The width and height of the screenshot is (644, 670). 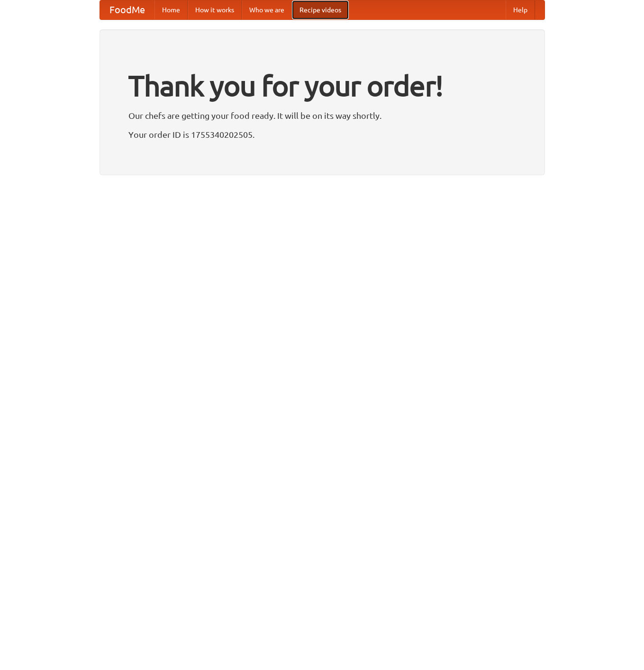 What do you see at coordinates (320, 10) in the screenshot?
I see `a: Recipe videos` at bounding box center [320, 10].